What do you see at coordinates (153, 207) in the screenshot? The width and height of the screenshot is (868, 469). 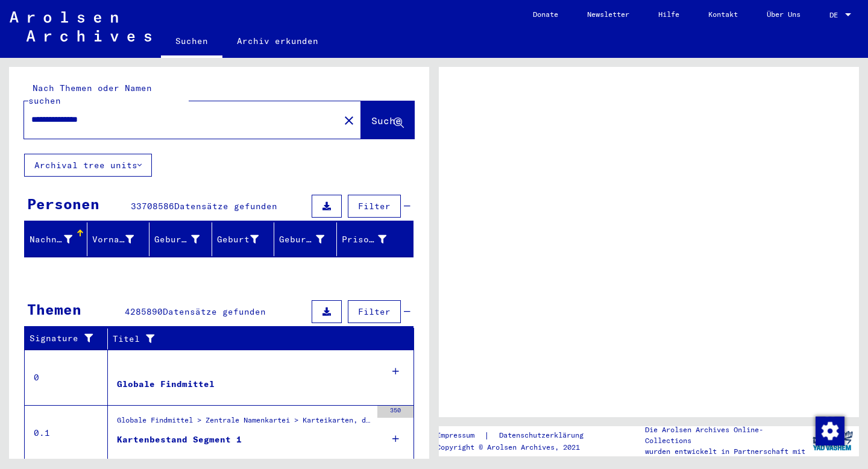 I see `span: 33708586` at bounding box center [153, 207].